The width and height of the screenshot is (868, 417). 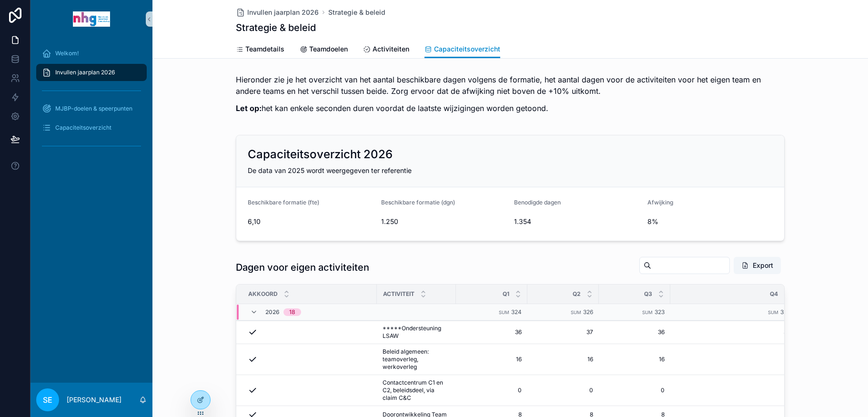 What do you see at coordinates (67, 53) in the screenshot?
I see `span: Welkom!` at bounding box center [67, 53].